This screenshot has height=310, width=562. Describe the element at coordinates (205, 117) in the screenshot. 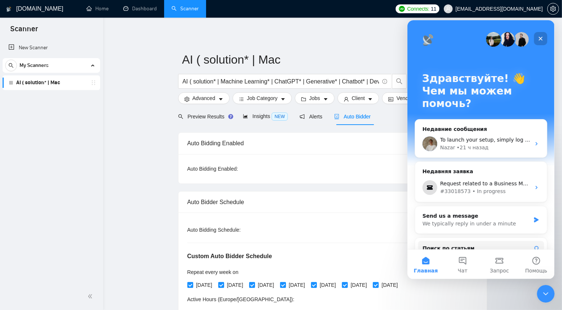

I see `span: Preview Results` at that location.